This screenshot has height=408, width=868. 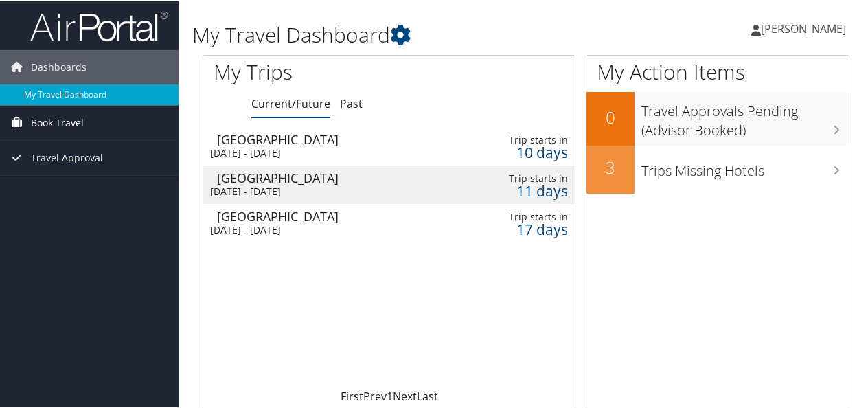 I want to click on h1: My Action Items, so click(x=718, y=71).